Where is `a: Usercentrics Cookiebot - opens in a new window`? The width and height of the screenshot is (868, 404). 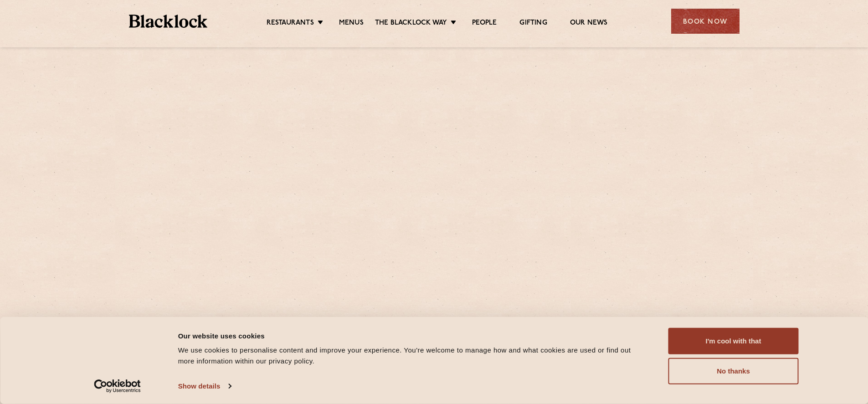
a: Usercentrics Cookiebot - opens in a new window is located at coordinates (117, 386).